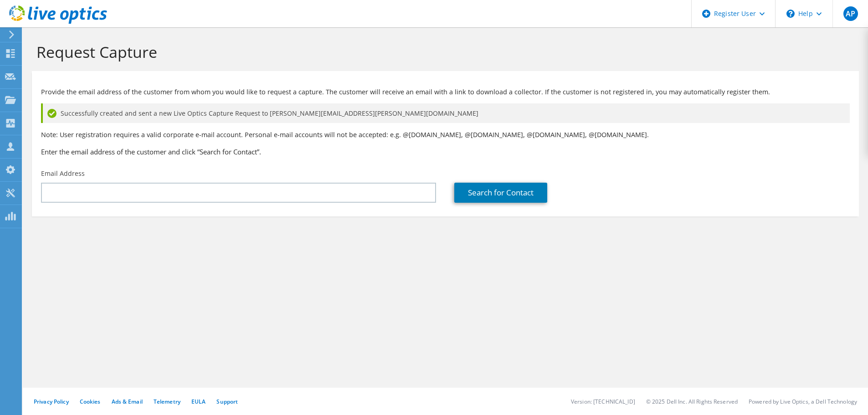 The image size is (868, 415). Describe the element at coordinates (127, 401) in the screenshot. I see `a: Ads & Email` at that location.